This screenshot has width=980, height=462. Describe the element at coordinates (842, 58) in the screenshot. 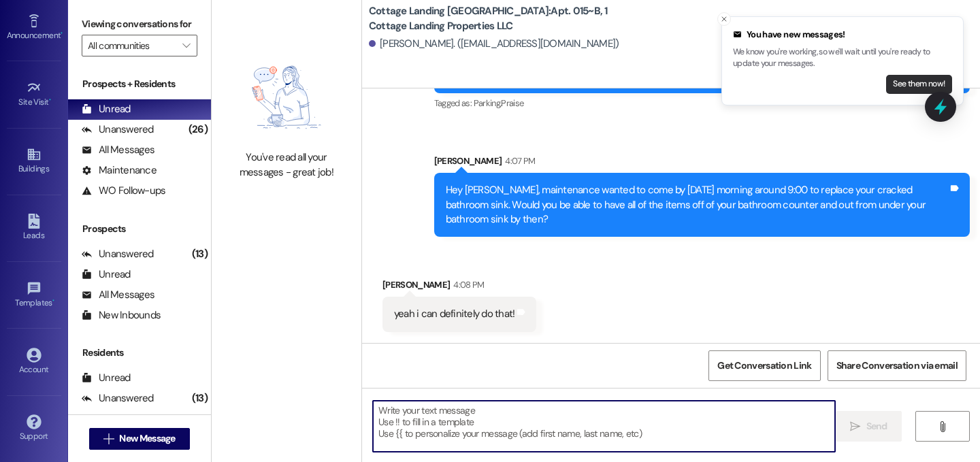

I see `p: We know you're working, so we'll wait until you're ready to update your messages.` at that location.